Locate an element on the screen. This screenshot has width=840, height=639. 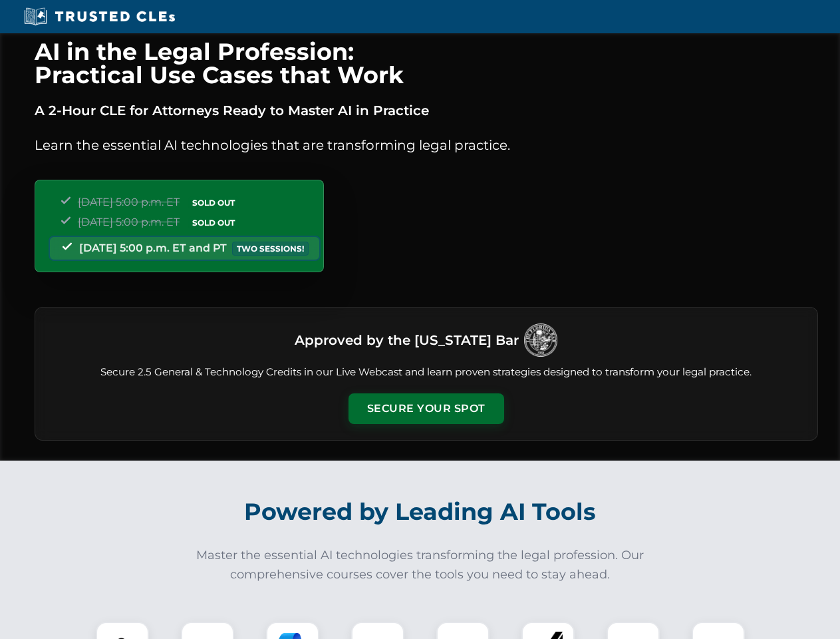
p: Secure 2.5 General & Technology Credits in our Live Webcast and learn proven strategies designed ... is located at coordinates (426, 373).